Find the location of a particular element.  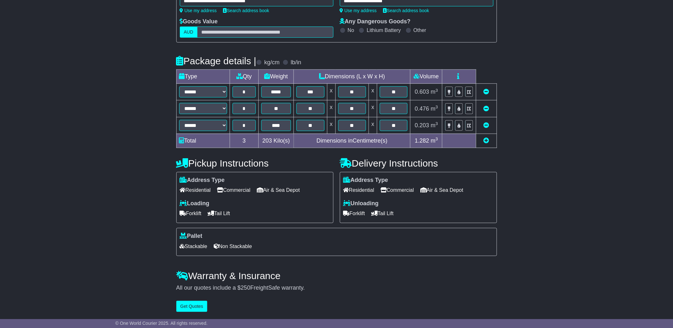

label: No is located at coordinates (351, 30).